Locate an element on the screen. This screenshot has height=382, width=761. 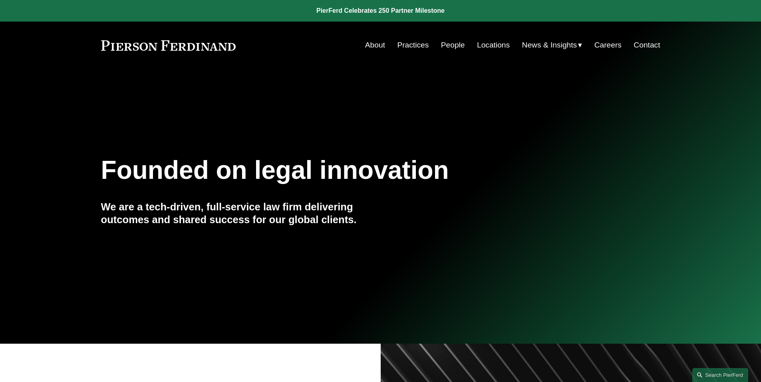
a: folder dropdown is located at coordinates (552, 45).